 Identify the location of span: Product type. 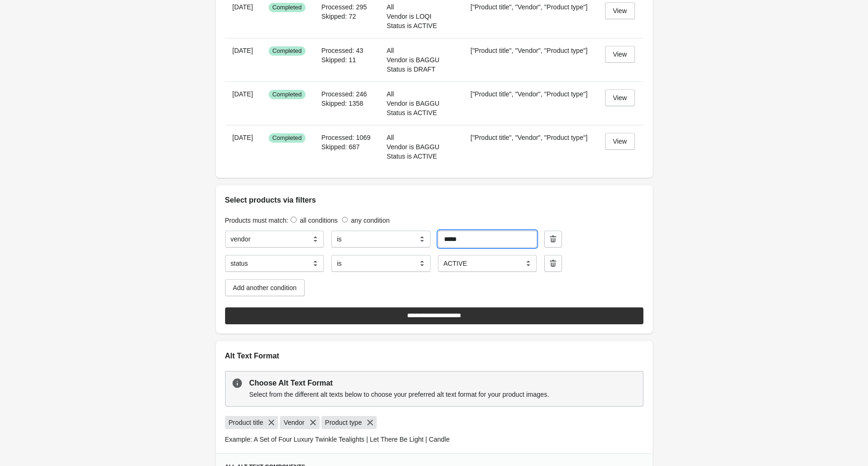
(344, 423).